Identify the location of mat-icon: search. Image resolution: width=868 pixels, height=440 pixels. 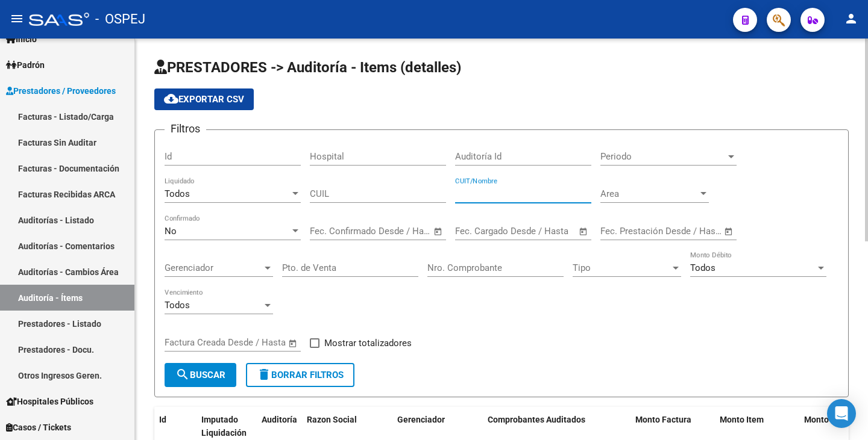
(183, 374).